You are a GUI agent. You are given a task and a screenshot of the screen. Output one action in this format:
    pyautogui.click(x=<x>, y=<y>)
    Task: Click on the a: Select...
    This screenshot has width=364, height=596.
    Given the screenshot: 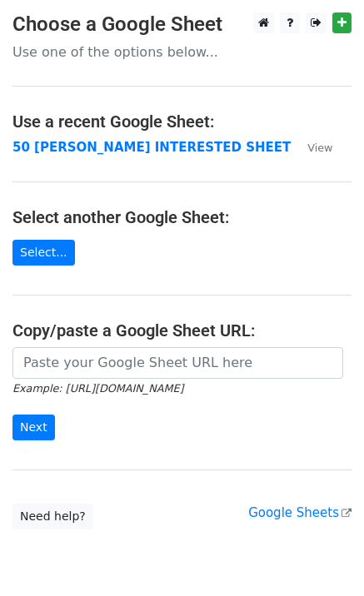 What is the action you would take?
    pyautogui.click(x=43, y=252)
    